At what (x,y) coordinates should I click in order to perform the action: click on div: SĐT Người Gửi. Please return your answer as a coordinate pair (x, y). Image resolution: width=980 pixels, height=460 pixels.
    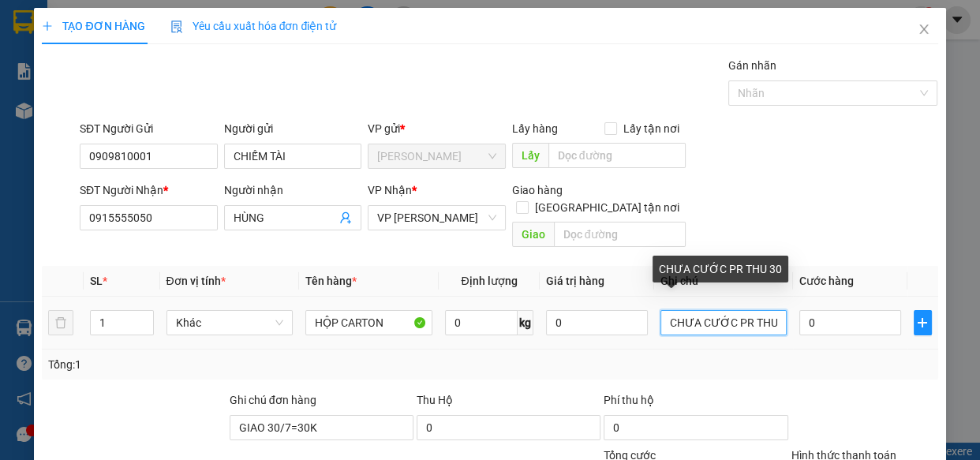
    Looking at the image, I should click on (148, 129).